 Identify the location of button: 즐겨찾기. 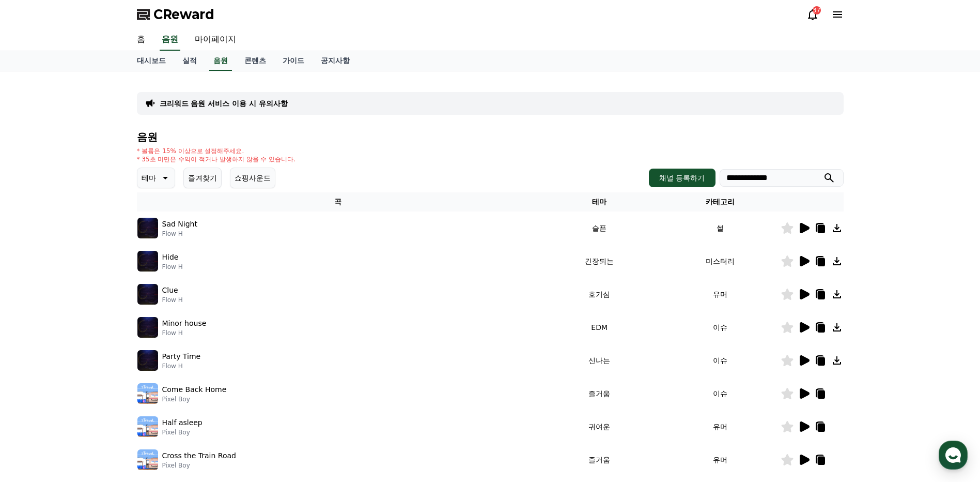
(202, 178).